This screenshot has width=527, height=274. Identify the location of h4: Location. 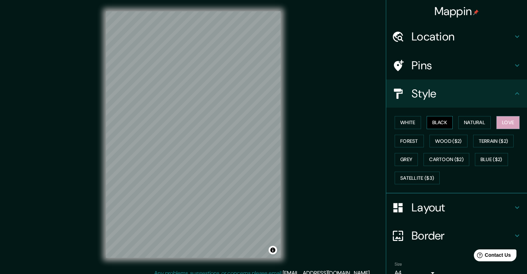
(463, 37).